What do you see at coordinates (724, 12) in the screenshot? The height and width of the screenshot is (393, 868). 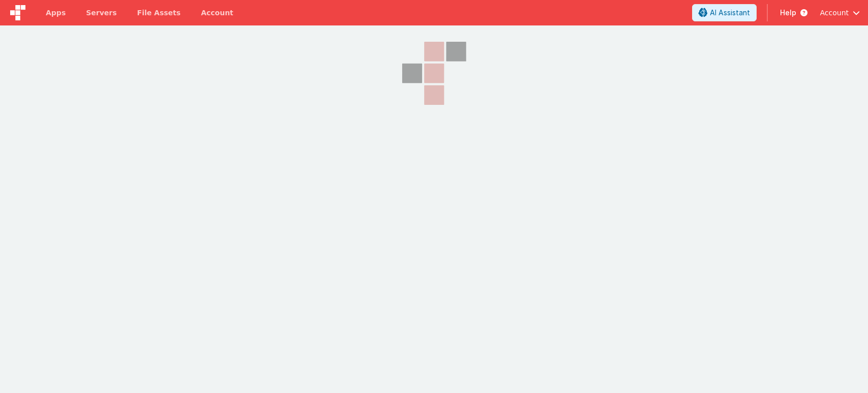 I see `button: AI Assistant` at bounding box center [724, 12].